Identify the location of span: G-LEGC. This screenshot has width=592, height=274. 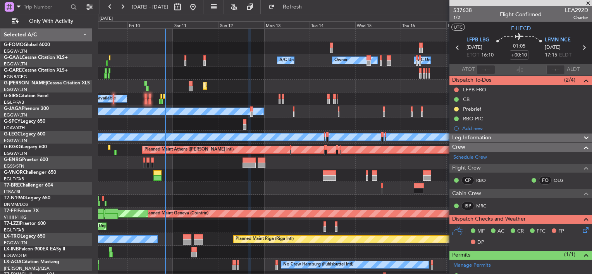
(12, 134).